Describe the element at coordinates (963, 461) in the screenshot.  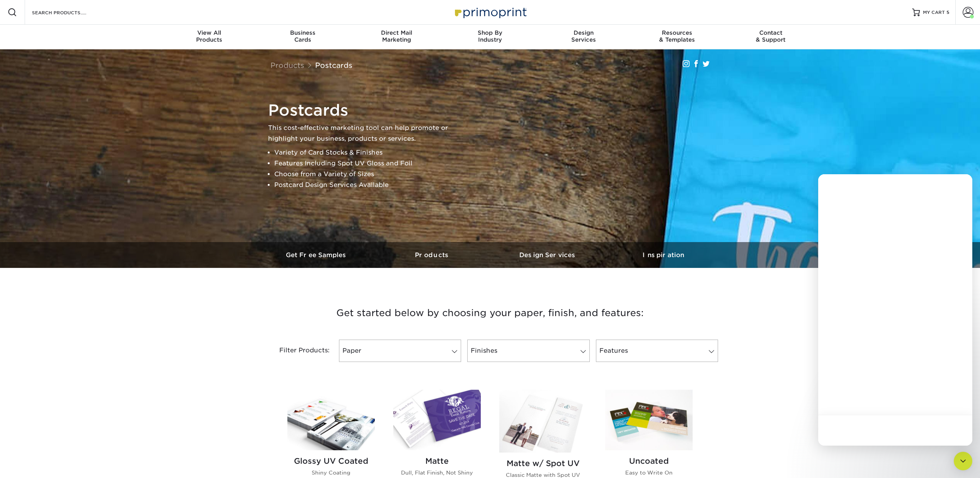
I see `div: Open Intercom Messenger` at that location.